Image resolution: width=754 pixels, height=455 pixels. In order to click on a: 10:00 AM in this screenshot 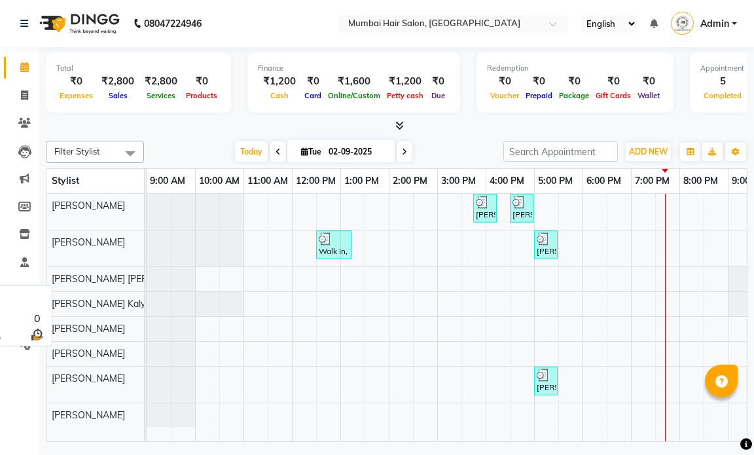, I will do `click(219, 181)`.